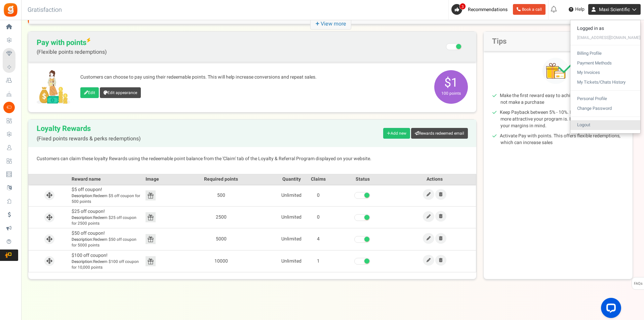 The image size is (644, 320). What do you see at coordinates (107, 242) in the screenshot?
I see `span: Redeem $50 off coupon for 5000 points` at bounding box center [107, 242].